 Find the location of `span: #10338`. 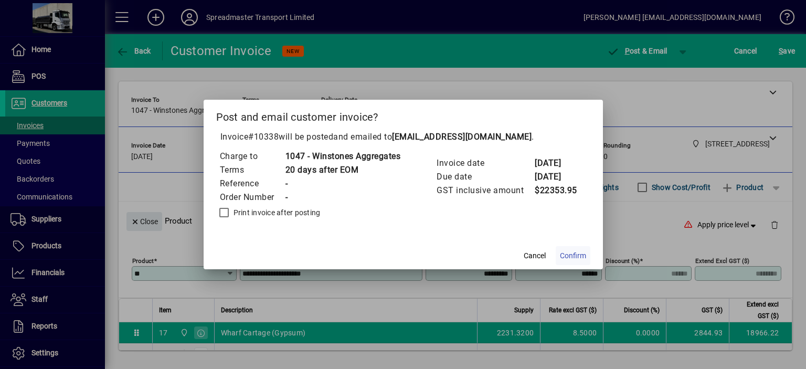

span: #10338 is located at coordinates (263, 136).